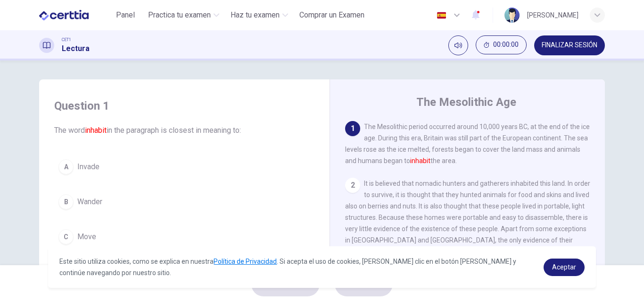  What do you see at coordinates (75, 49) in the screenshot?
I see `h1: Lectura` at bounding box center [75, 49].